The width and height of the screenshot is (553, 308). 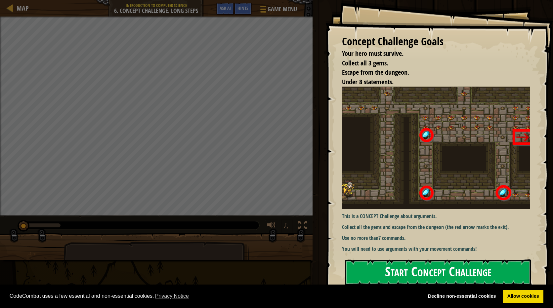 What do you see at coordinates (282, 9) in the screenshot?
I see `span: Game Menu` at bounding box center [282, 9].